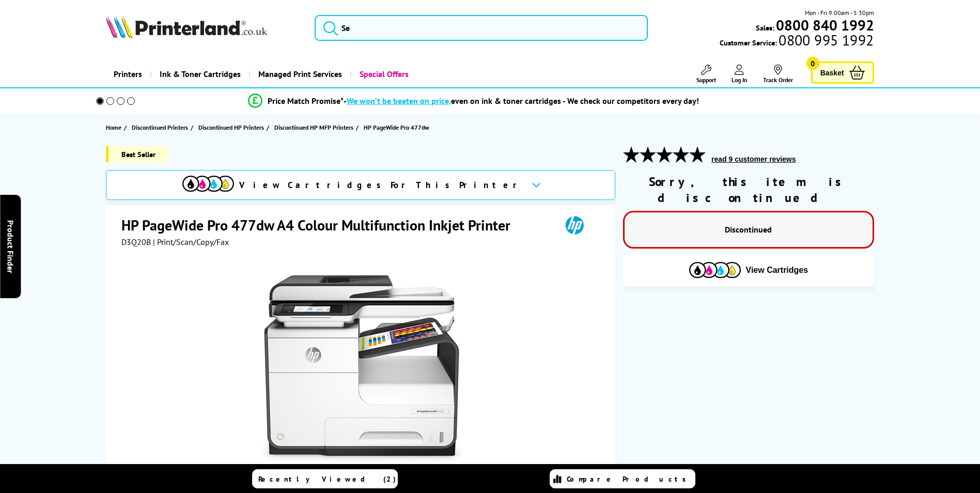 Image resolution: width=980 pixels, height=493 pixels. I want to click on img: Printerland Logo, so click(186, 27).